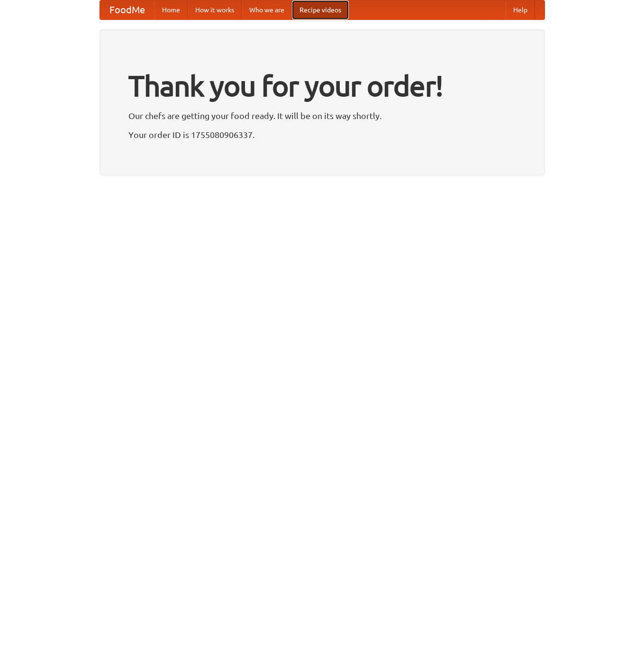 This screenshot has height=671, width=644. I want to click on a: Recipe videos, so click(320, 10).